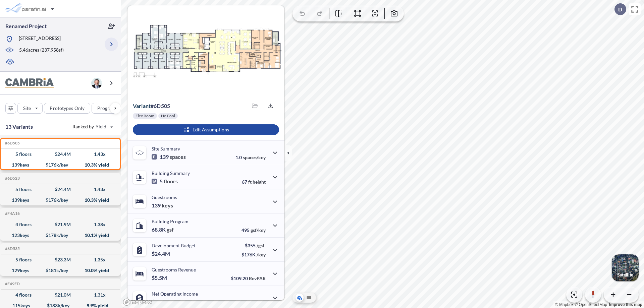  What do you see at coordinates (161, 254) in the screenshot?
I see `p: $24.4M` at bounding box center [161, 254].